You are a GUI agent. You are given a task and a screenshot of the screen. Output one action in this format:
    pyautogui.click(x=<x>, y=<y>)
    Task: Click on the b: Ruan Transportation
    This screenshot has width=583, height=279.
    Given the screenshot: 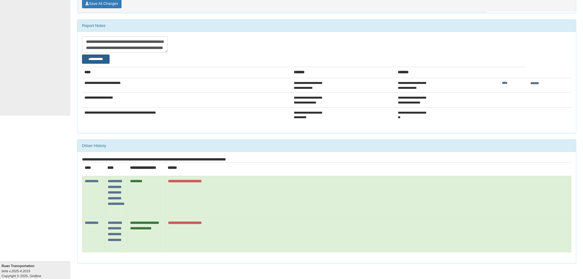 What is the action you would take?
    pyautogui.click(x=18, y=266)
    